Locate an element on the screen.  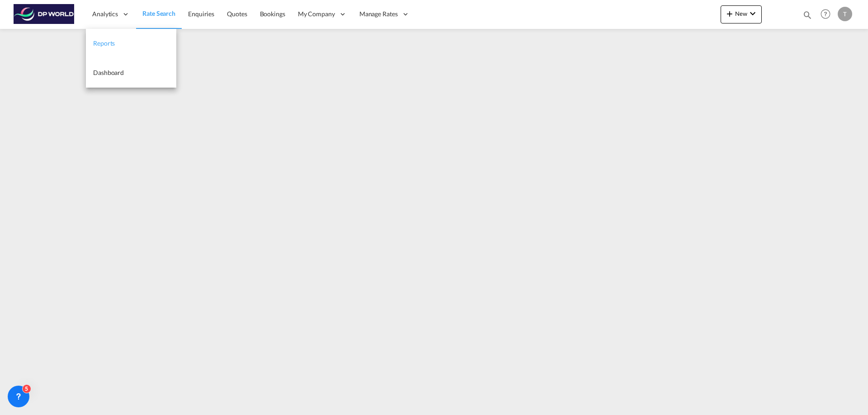
span: My Company is located at coordinates (317, 14).